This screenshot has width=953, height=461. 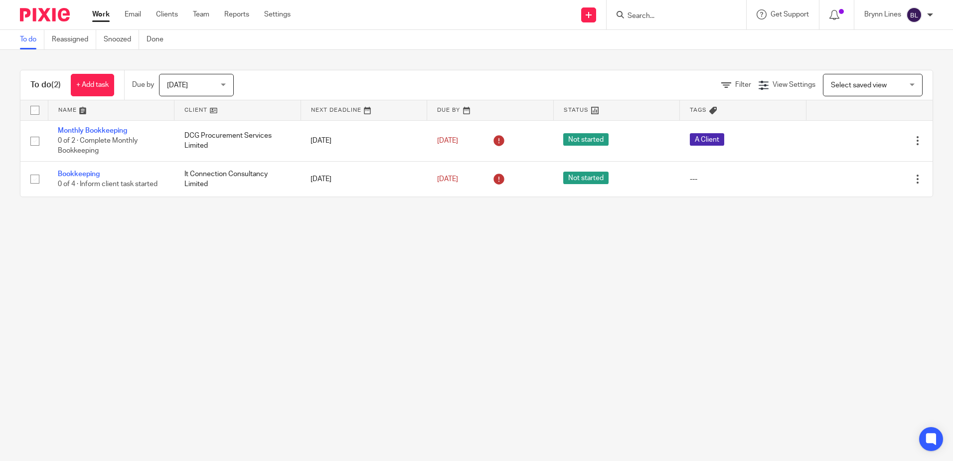 I want to click on span: Get Support, so click(x=790, y=14).